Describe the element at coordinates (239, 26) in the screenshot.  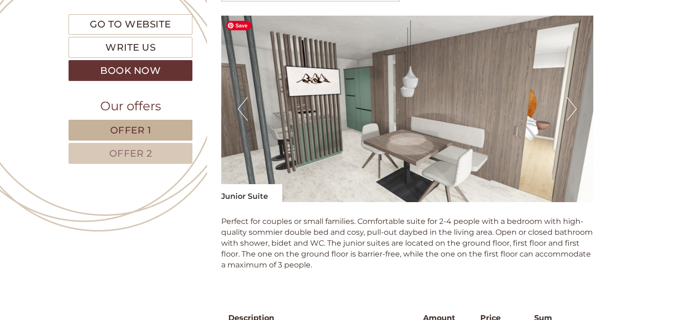
I see `span: Save` at that location.